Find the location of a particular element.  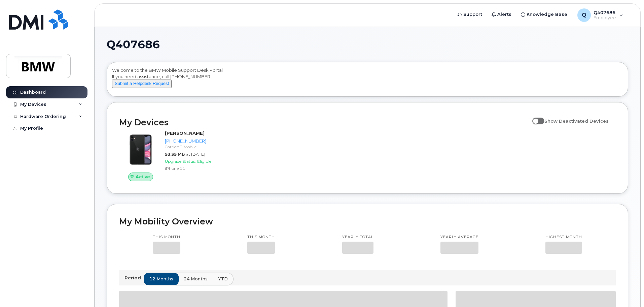

span: Upgrade Status: is located at coordinates (180, 161).